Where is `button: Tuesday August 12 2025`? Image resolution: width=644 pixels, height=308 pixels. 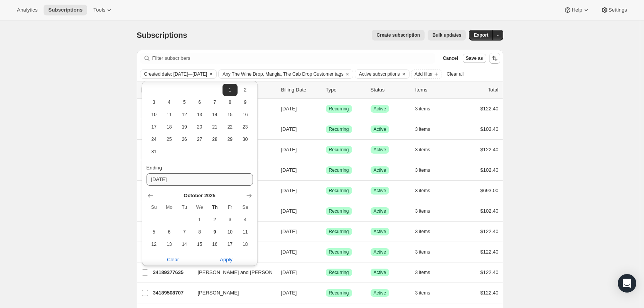 button: Tuesday August 12 2025 is located at coordinates (184, 114).